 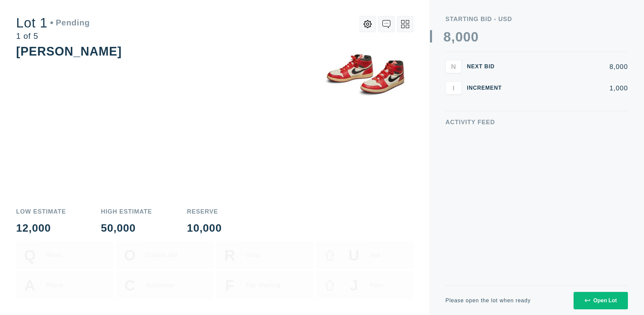 What do you see at coordinates (537, 19) in the screenshot?
I see `div: Starting Bid - USD` at bounding box center [537, 19].